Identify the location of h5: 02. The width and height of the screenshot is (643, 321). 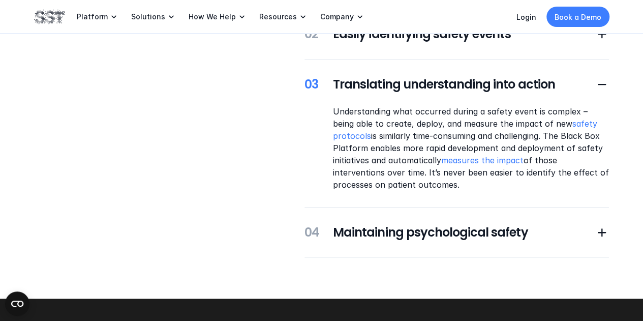
(312, 34).